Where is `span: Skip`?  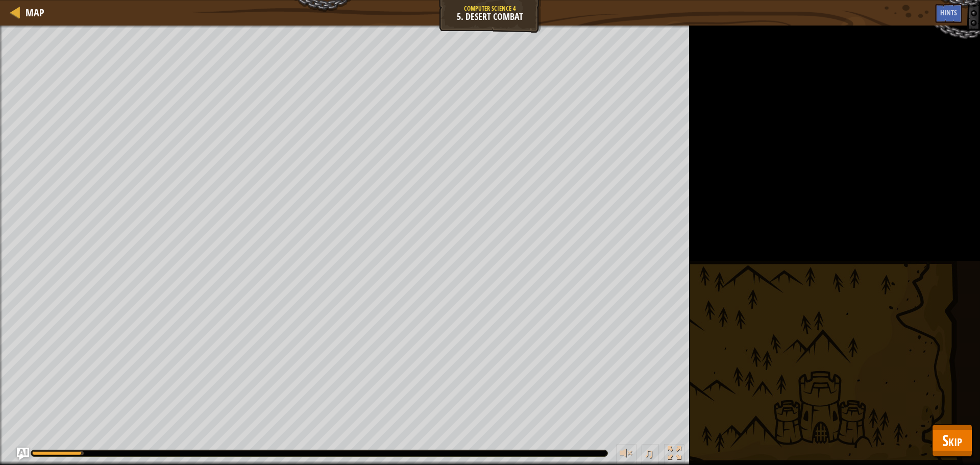
span: Skip is located at coordinates (952, 440).